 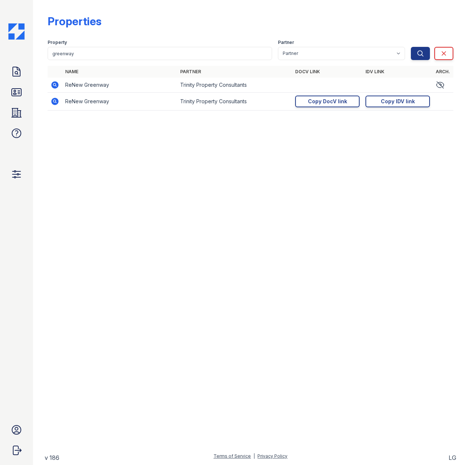 What do you see at coordinates (327, 101) in the screenshot?
I see `div: Copy DocV link` at bounding box center [327, 101].